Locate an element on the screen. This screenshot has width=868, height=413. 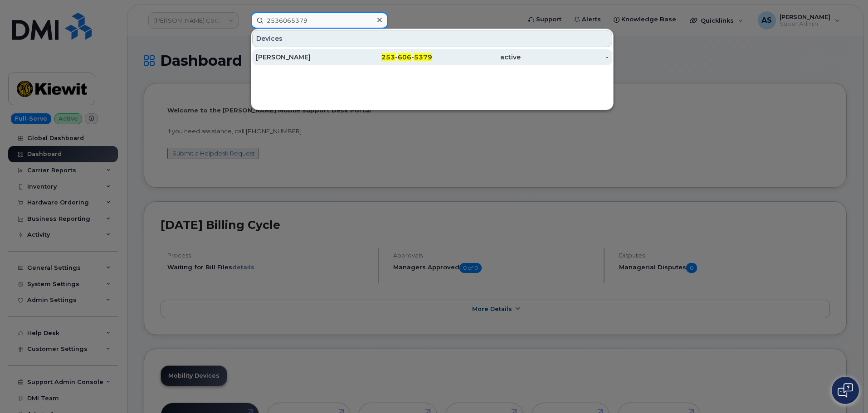
img: Open chat is located at coordinates (846, 391).